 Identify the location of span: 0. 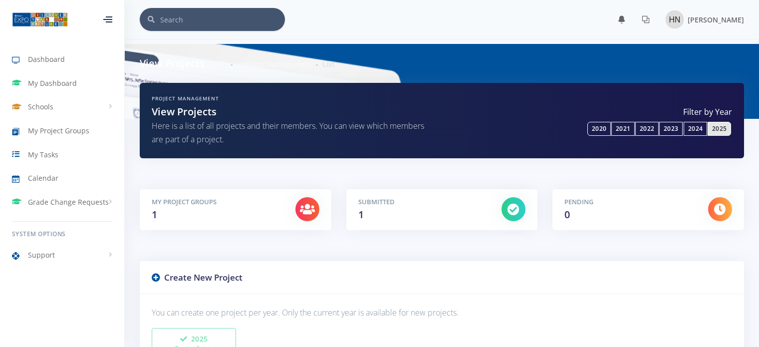
(567, 214).